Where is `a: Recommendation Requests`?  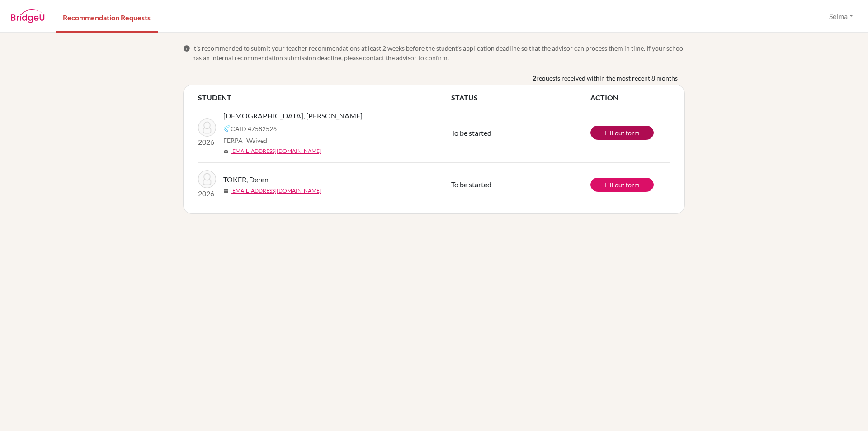 a: Recommendation Requests is located at coordinates (106, 17).